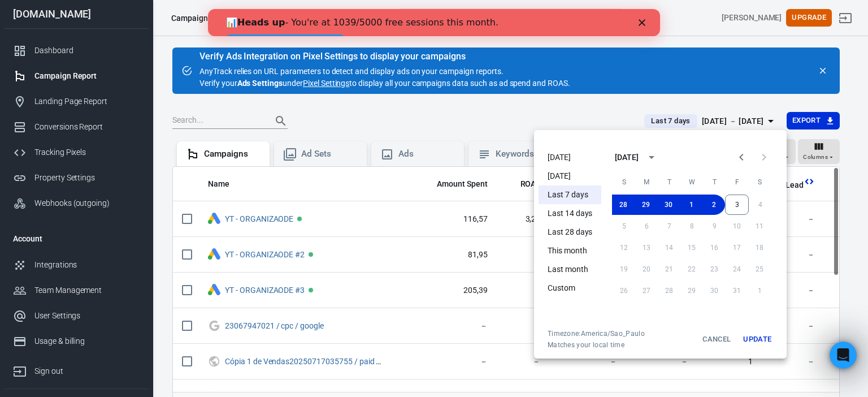 The height and width of the screenshot is (397, 868). I want to click on div: Close, so click(436, 14).